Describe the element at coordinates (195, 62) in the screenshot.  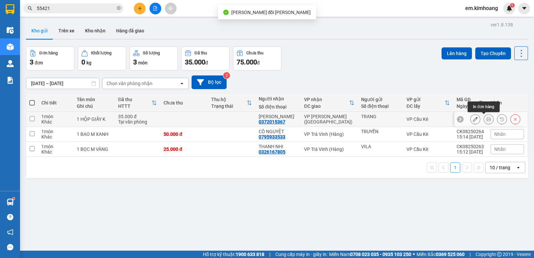
I see `span: 35.000` at that location.